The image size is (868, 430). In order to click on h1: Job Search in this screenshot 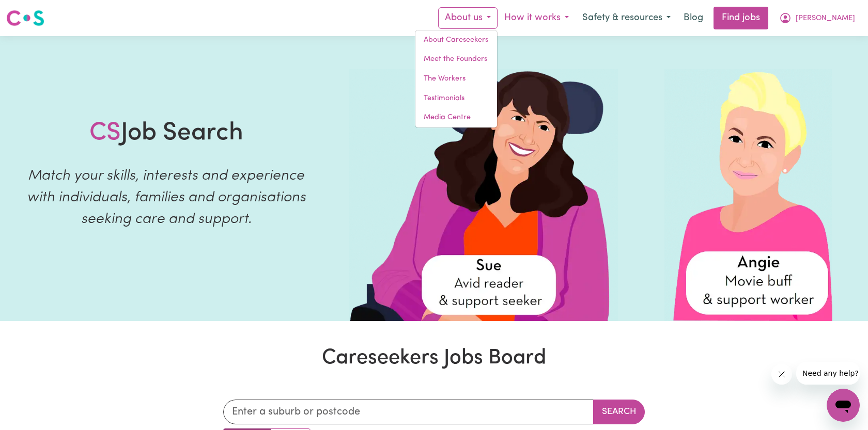, I will do `click(166, 134)`.